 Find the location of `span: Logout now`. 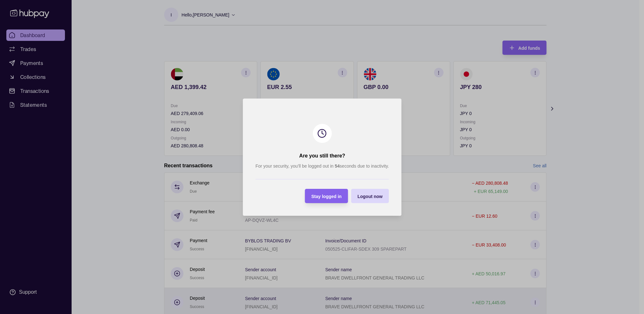

span: Logout now is located at coordinates (370, 196).